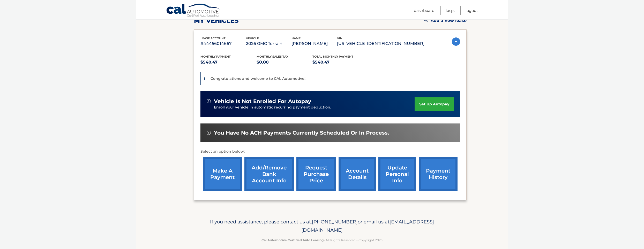 This screenshot has width=644, height=249. What do you see at coordinates (273, 57) in the screenshot?
I see `span: Monthly sales Tax` at bounding box center [273, 57].